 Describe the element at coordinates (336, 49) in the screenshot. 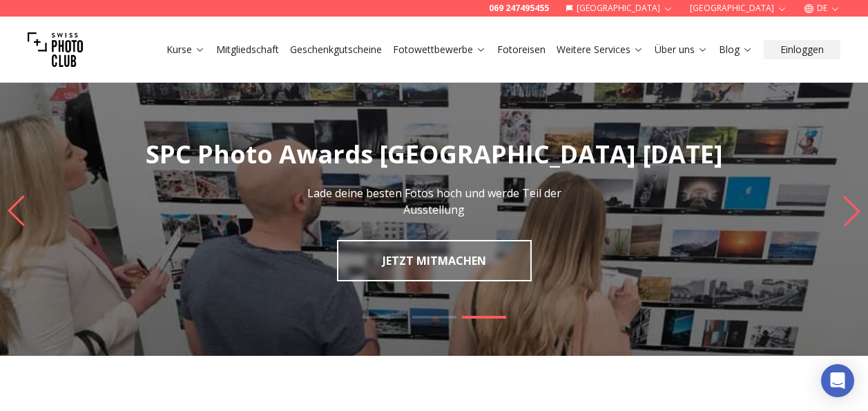

I see `a: Geschenkgutscheine` at that location.